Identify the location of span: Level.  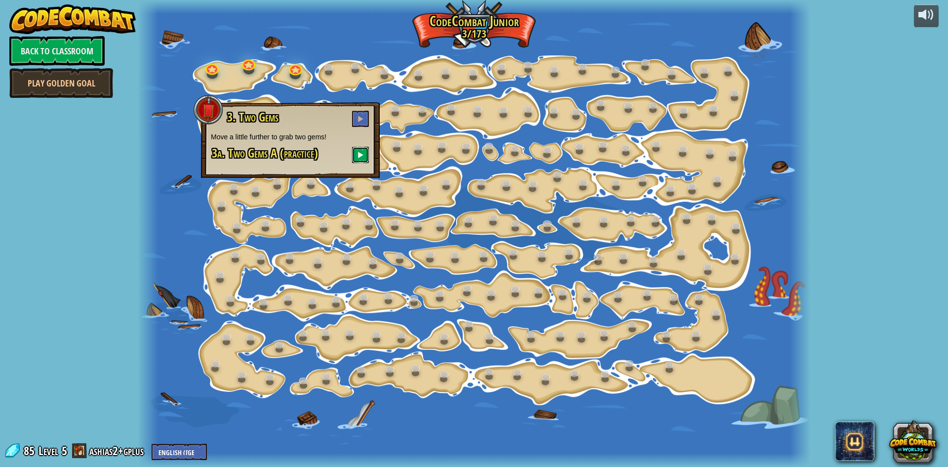
(48, 450).